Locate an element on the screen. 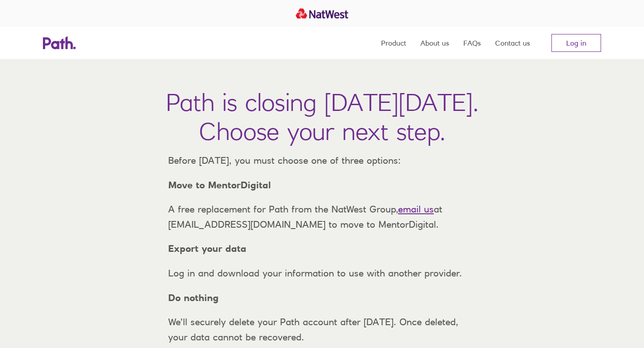 The width and height of the screenshot is (644, 348). a: About us is located at coordinates (435, 43).